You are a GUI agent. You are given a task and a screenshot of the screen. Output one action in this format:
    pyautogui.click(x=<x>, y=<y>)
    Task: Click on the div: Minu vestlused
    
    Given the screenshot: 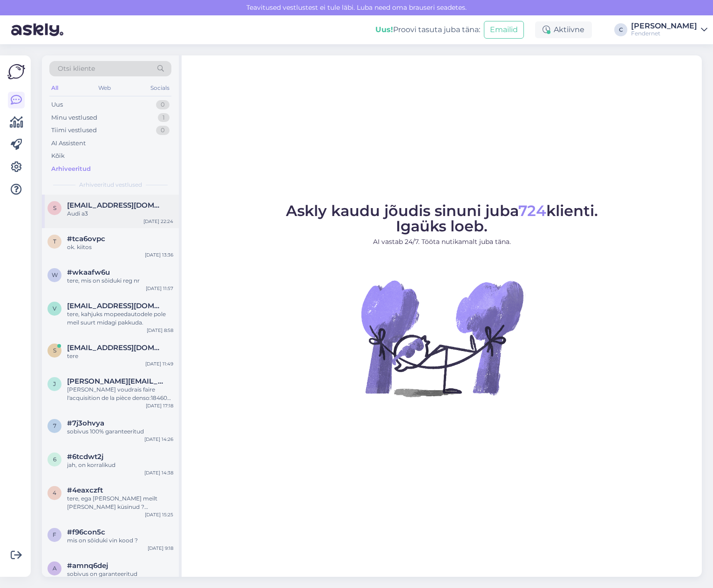 What is the action you would take?
    pyautogui.click(x=74, y=118)
    